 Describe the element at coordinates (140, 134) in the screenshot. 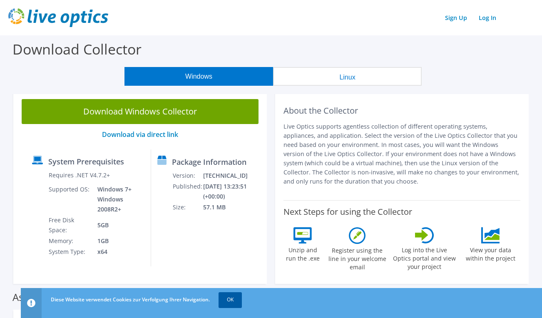

I see `a: Download via direct link` at that location.